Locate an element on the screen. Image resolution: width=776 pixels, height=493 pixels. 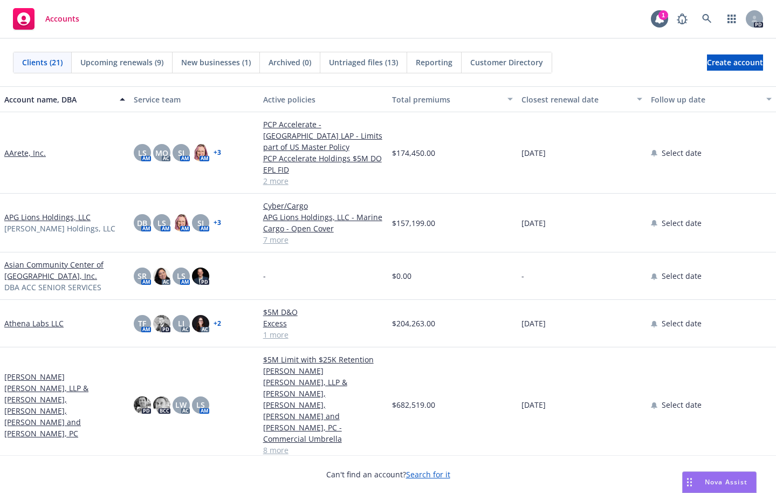
a: APG Lions Holdings, LLC - Marine Cargo - Open Cover is located at coordinates (324, 223).